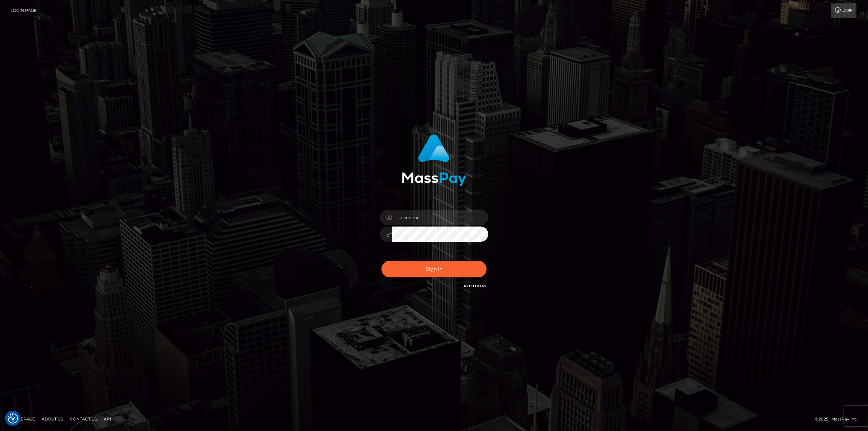 Image resolution: width=868 pixels, height=431 pixels. I want to click on a: Login, so click(843, 10).